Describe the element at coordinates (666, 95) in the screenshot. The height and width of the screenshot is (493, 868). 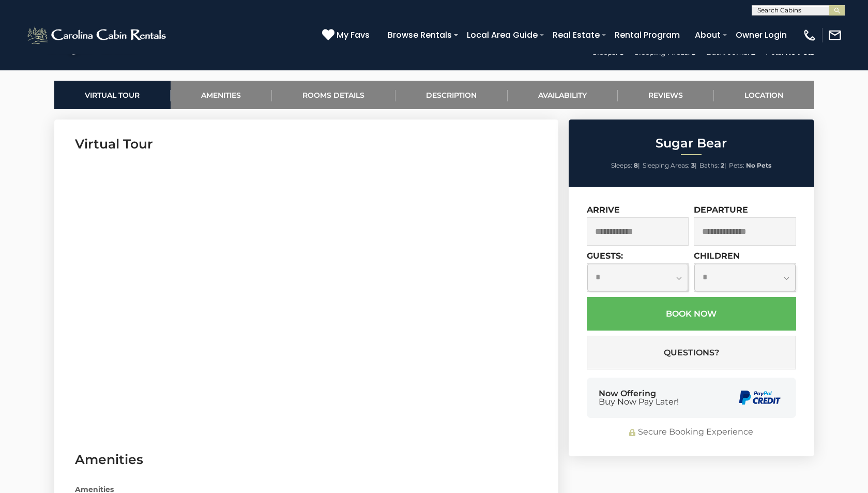
I see `a: Reviews` at that location.